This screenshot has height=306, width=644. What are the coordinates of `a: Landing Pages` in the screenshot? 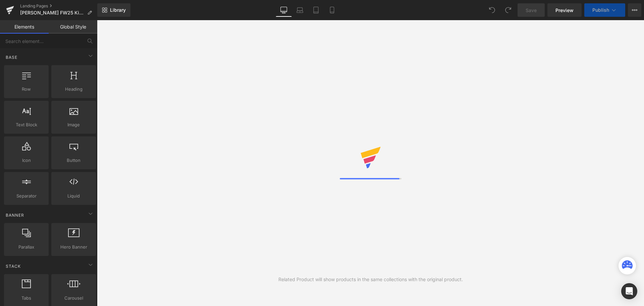 It's located at (59, 6).